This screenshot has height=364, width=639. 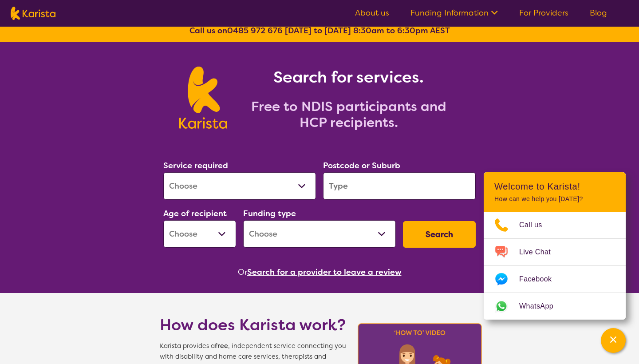 I want to click on b: free, so click(x=221, y=345).